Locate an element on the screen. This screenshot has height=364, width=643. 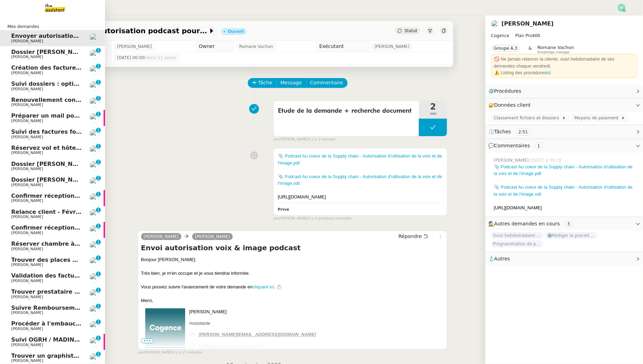
nz-tag: 1 is located at coordinates (539, 146).